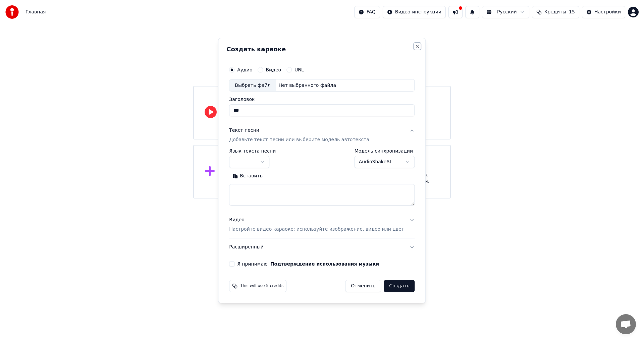  Describe the element at coordinates (252, 151) in the screenshot. I see `label: Язык текста песни` at that location.